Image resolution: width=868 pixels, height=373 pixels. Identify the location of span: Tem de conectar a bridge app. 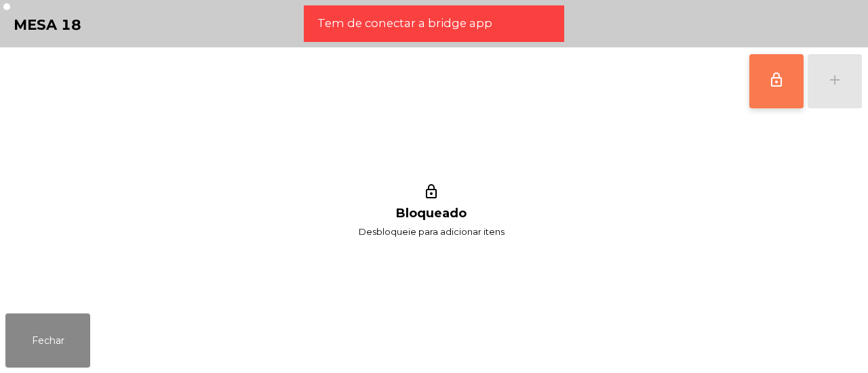
(405, 23).